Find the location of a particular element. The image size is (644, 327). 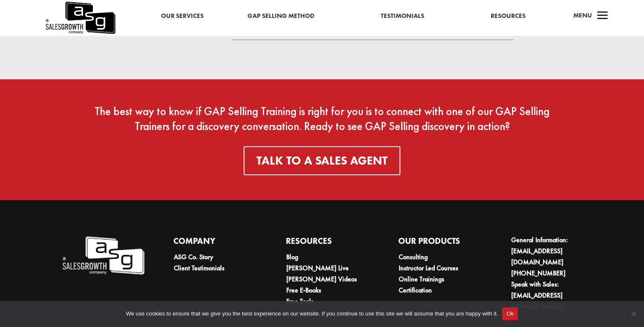

a: Our Services is located at coordinates (182, 16).